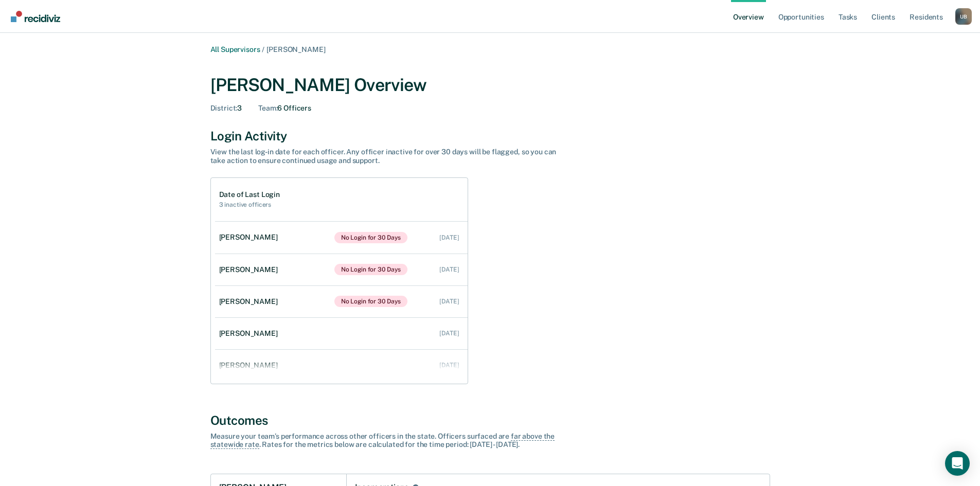 The width and height of the screenshot is (980, 486). I want to click on button: Profile dropdown button, so click(964, 16).